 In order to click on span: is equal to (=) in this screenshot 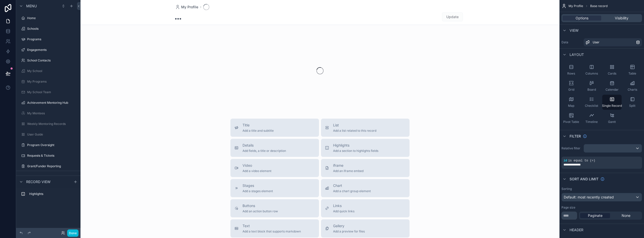, I will do `click(582, 161)`.